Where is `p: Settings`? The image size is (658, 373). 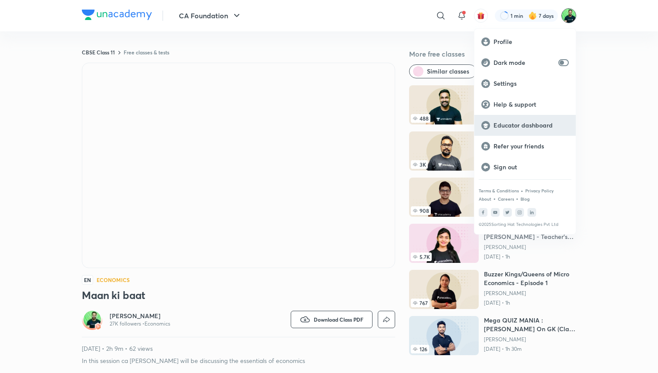 p: Settings is located at coordinates (531, 84).